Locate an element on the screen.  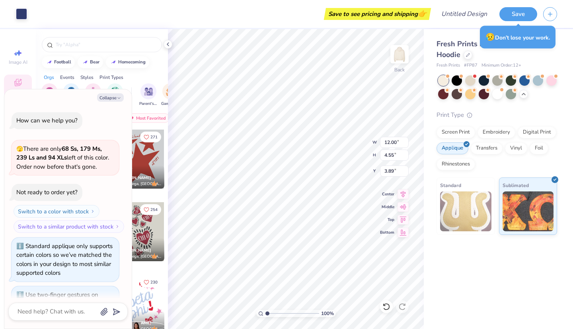
span: Game Day is located at coordinates (170, 104).